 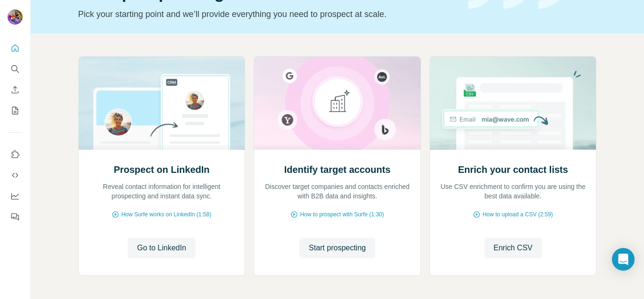 What do you see at coordinates (162, 248) in the screenshot?
I see `button: Go to LinkedIn` at bounding box center [162, 248].